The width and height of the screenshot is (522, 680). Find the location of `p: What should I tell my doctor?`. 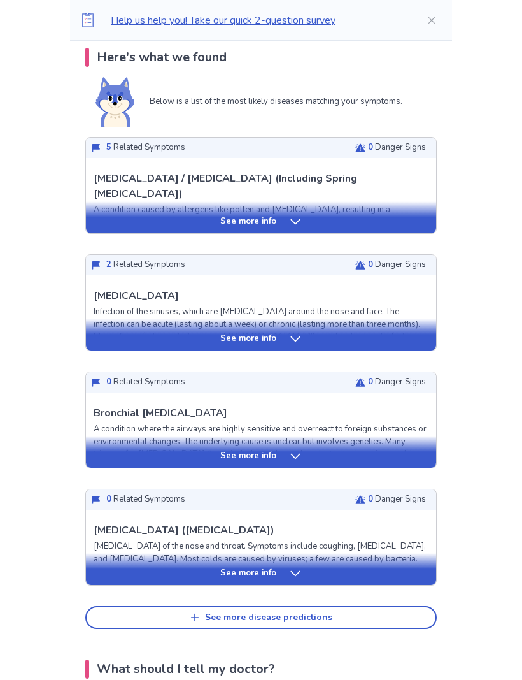

p: What should I tell my doctor? is located at coordinates (186, 669).